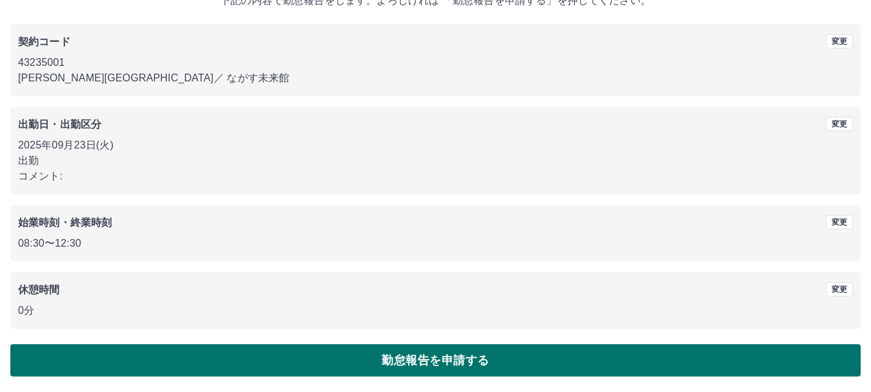  What do you see at coordinates (435, 360) in the screenshot?
I see `button: 勤怠報告を申請する` at bounding box center [435, 360].